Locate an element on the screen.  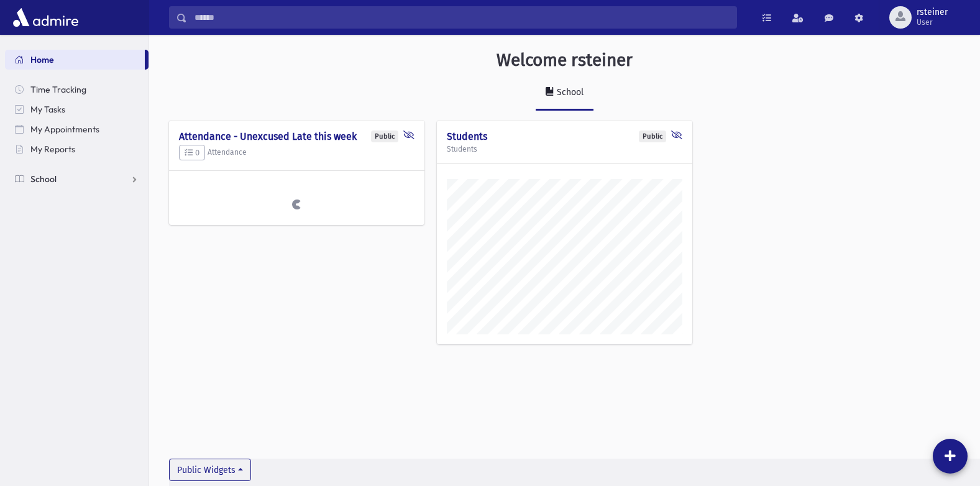
input: Search is located at coordinates (462, 18).